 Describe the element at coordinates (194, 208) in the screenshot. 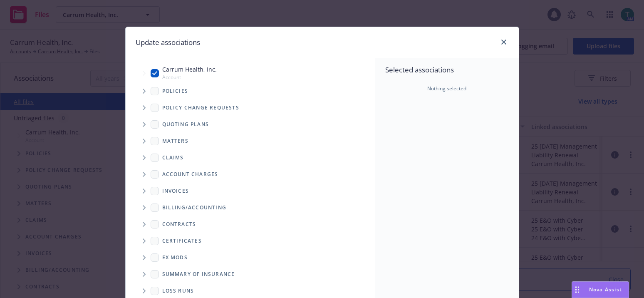

I see `span: Billing/Accounting` at that location.